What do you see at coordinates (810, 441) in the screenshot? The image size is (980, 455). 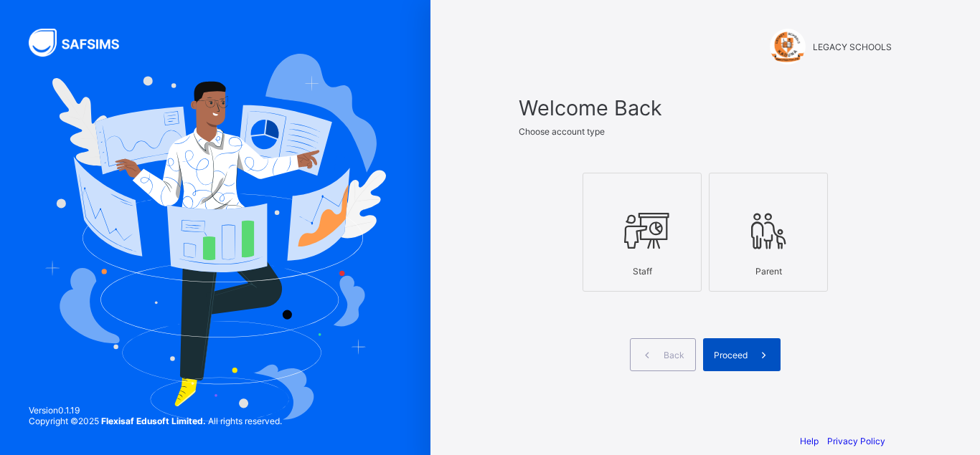 I see `a: Help` at bounding box center [810, 441].